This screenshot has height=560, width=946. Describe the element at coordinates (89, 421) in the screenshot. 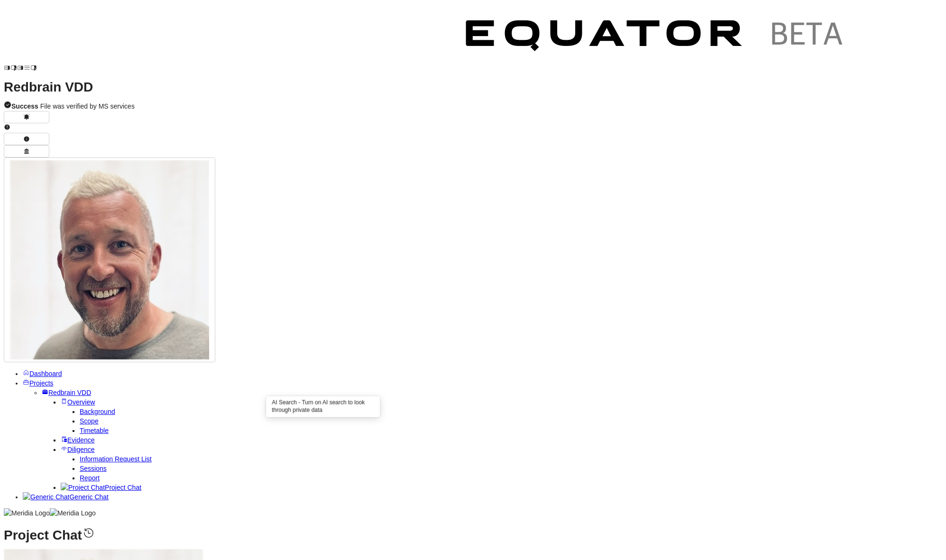

I see `span: Scope` at that location.